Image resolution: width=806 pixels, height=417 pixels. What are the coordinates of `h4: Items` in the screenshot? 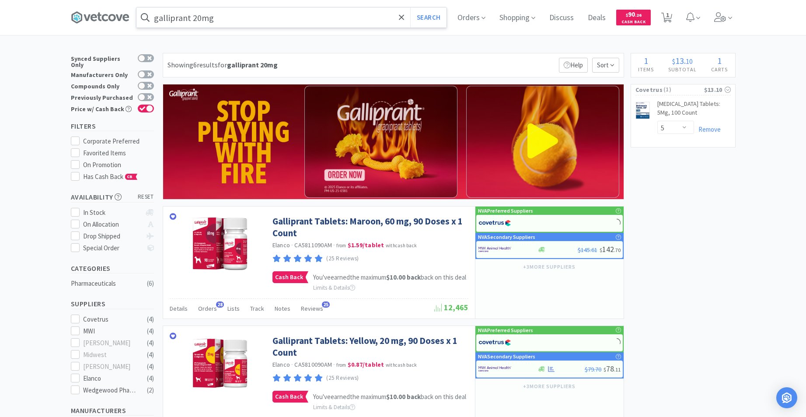 It's located at (646, 69).